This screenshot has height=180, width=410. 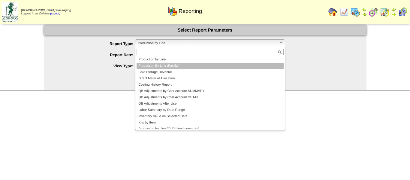 I want to click on li: QB Adjustments by Cost Account DETAIL, so click(x=210, y=97).